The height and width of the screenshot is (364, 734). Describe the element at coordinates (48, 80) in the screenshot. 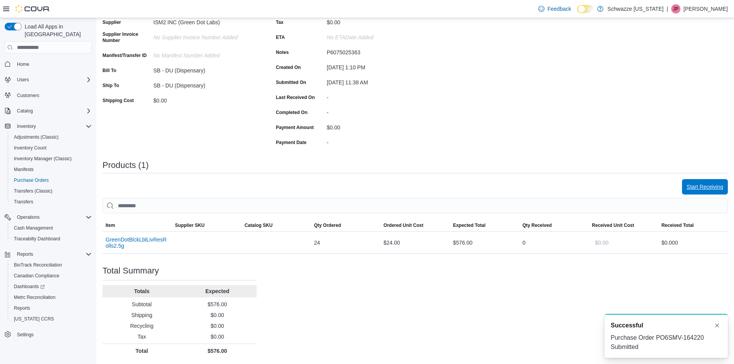

I see `button: Users` at that location.